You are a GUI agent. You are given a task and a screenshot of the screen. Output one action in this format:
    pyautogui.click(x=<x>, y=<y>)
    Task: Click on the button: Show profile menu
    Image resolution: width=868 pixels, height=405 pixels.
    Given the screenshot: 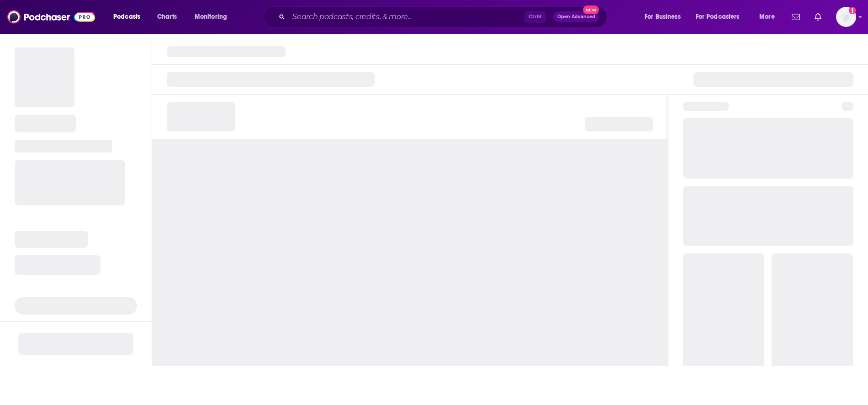 What is the action you would take?
    pyautogui.click(x=846, y=17)
    